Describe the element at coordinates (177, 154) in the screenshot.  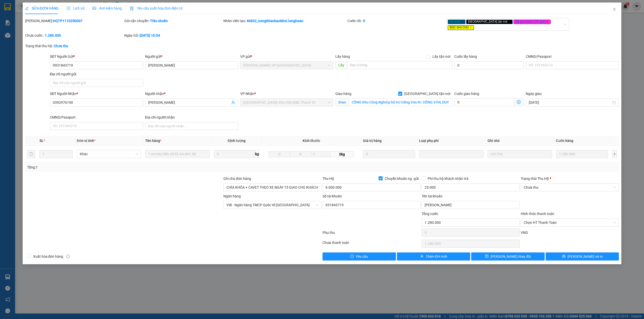
I see `input: VD: Bàn, Ghế` at that location.